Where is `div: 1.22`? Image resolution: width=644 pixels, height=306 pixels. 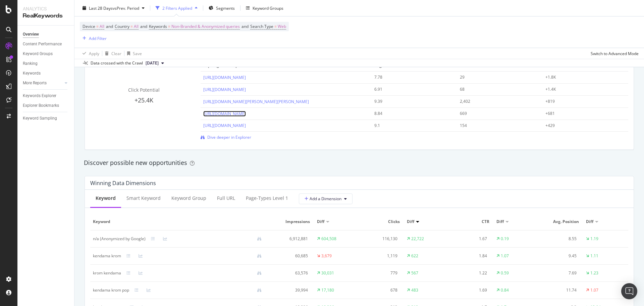 div: 1.22 is located at coordinates (470, 273).